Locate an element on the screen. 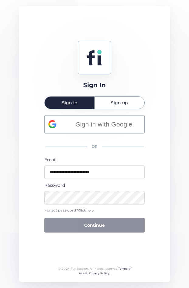 The width and height of the screenshot is (189, 288). span: Click here is located at coordinates (86, 210).